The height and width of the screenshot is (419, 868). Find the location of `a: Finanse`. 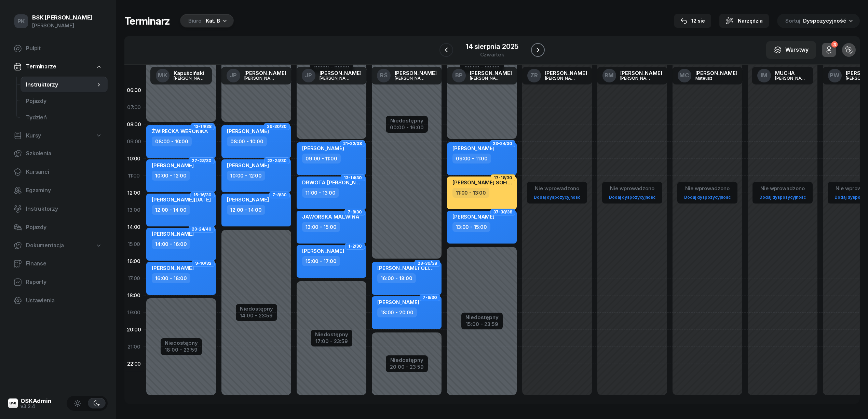

a: Finanse is located at coordinates (58, 264).